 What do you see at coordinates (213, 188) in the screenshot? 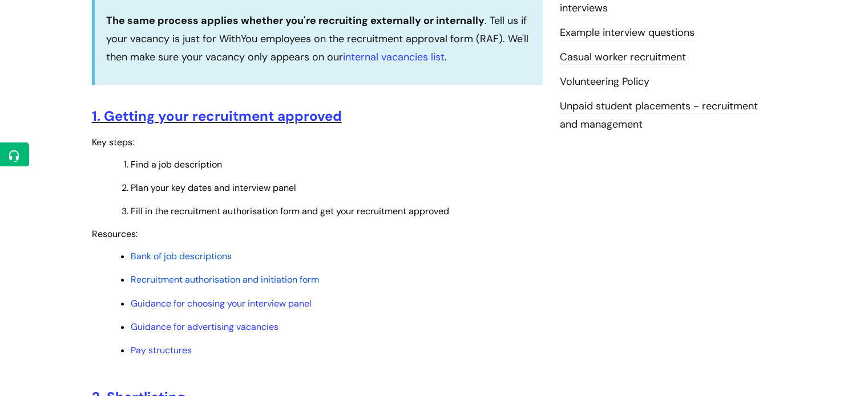
I see `span: Plan your key dates and interview panel` at bounding box center [213, 188].